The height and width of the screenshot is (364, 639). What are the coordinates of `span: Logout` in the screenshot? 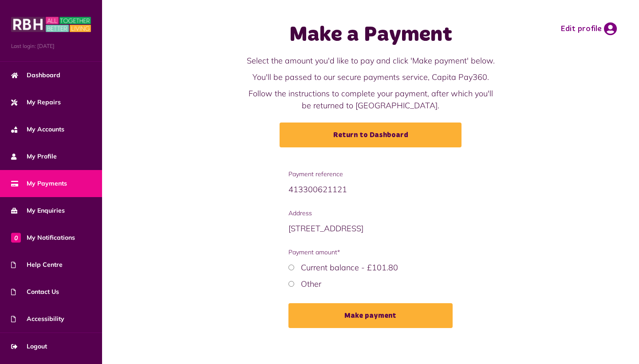 It's located at (29, 346).